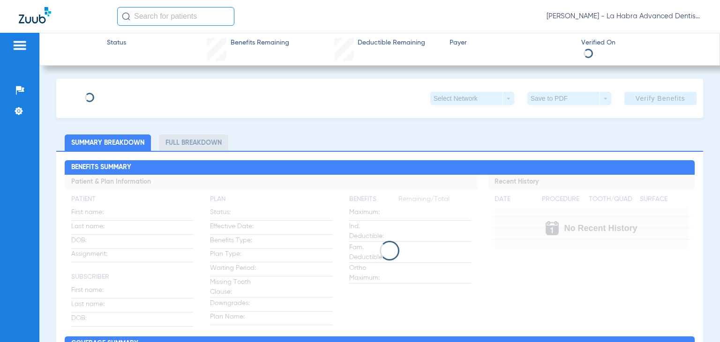 The height and width of the screenshot is (342, 720). What do you see at coordinates (116, 43) in the screenshot?
I see `span: Status` at bounding box center [116, 43].